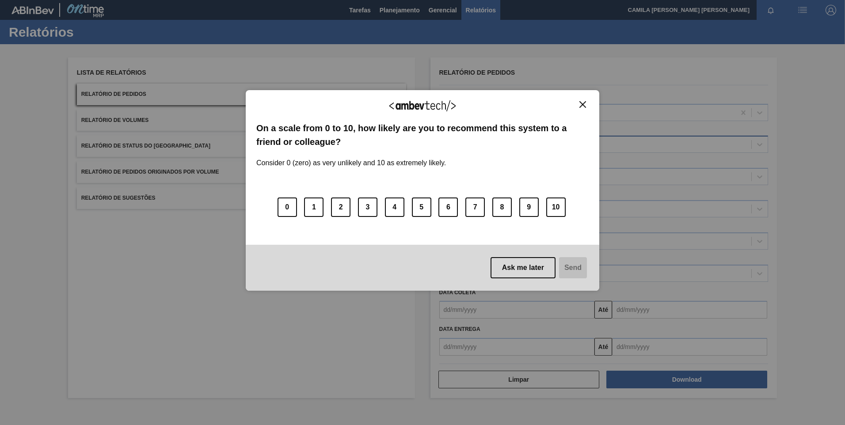 This screenshot has height=425, width=845. What do you see at coordinates (314, 207) in the screenshot?
I see `button: 1` at bounding box center [314, 207].